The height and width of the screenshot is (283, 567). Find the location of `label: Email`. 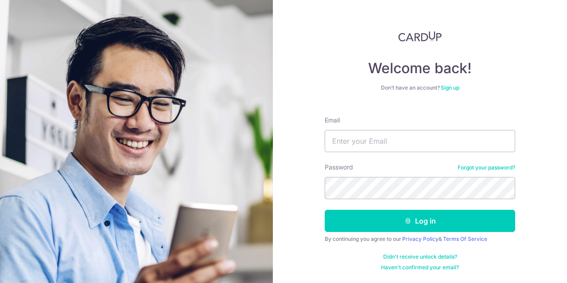

label: Email is located at coordinates (332, 120).